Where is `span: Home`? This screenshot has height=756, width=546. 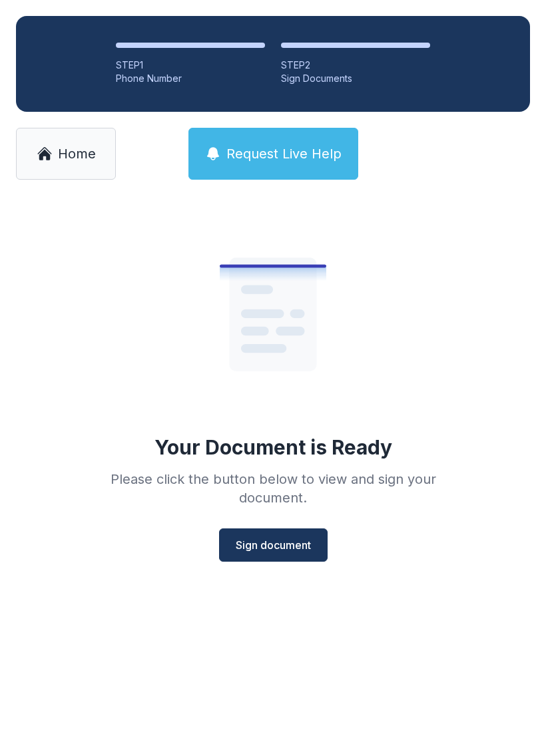
span: Home is located at coordinates (77, 154).